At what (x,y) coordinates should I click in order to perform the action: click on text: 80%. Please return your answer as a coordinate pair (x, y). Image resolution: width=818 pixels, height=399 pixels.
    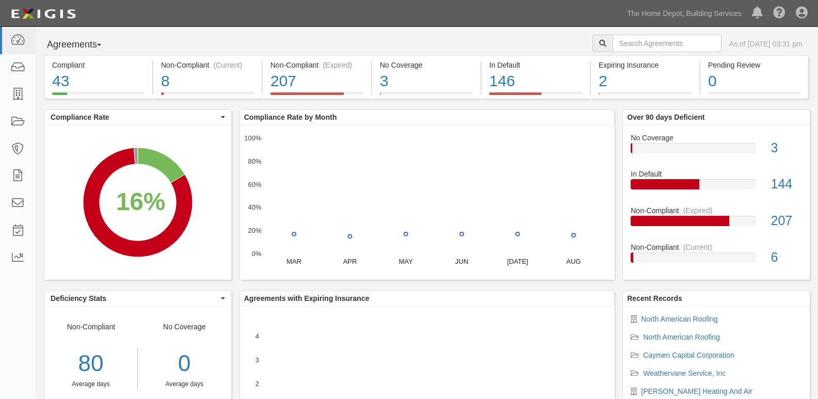
    Looking at the image, I should click on (254, 161).